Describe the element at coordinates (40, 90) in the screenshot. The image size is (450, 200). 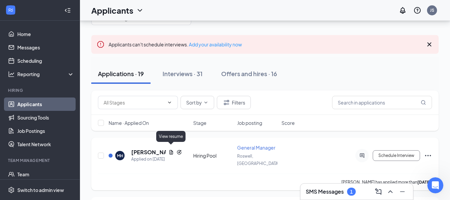
I see `div: Hiring` at that location.